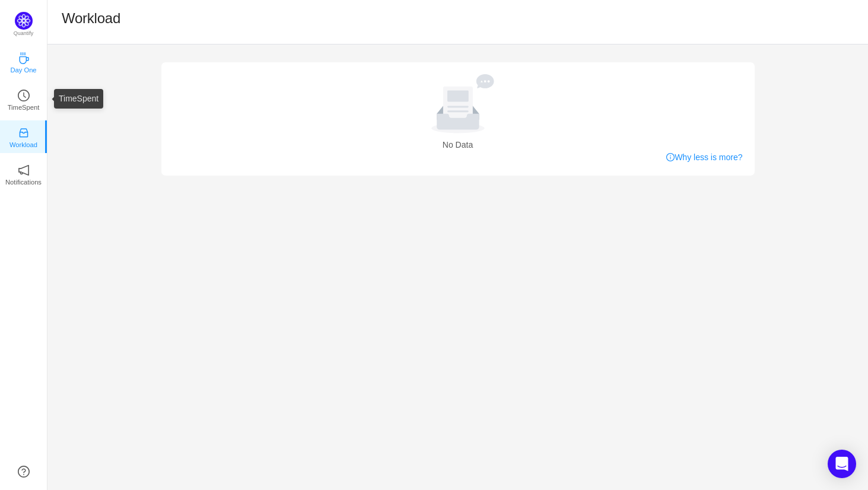 This screenshot has height=490, width=868. What do you see at coordinates (24, 170) in the screenshot?
I see `i: icon: notification` at bounding box center [24, 170].